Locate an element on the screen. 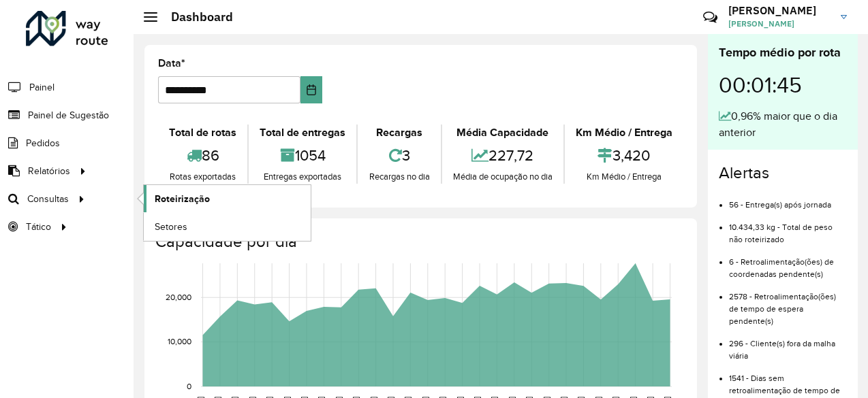 The height and width of the screenshot is (398, 868). div: 3 is located at coordinates (398, 155).